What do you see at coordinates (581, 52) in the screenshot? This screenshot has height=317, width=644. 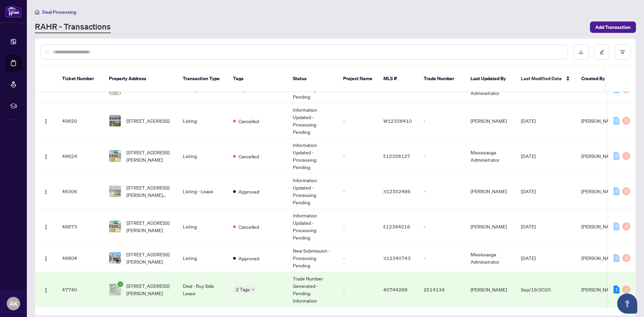 I see `span: download` at bounding box center [581, 52].